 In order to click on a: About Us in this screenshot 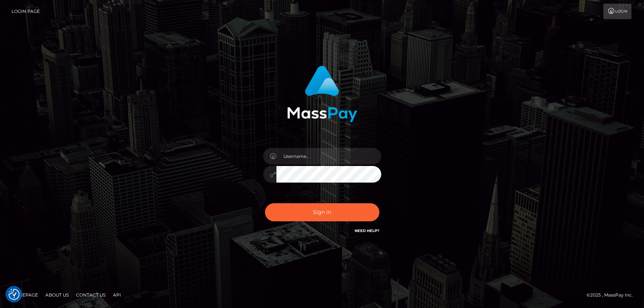, I will do `click(57, 295)`.